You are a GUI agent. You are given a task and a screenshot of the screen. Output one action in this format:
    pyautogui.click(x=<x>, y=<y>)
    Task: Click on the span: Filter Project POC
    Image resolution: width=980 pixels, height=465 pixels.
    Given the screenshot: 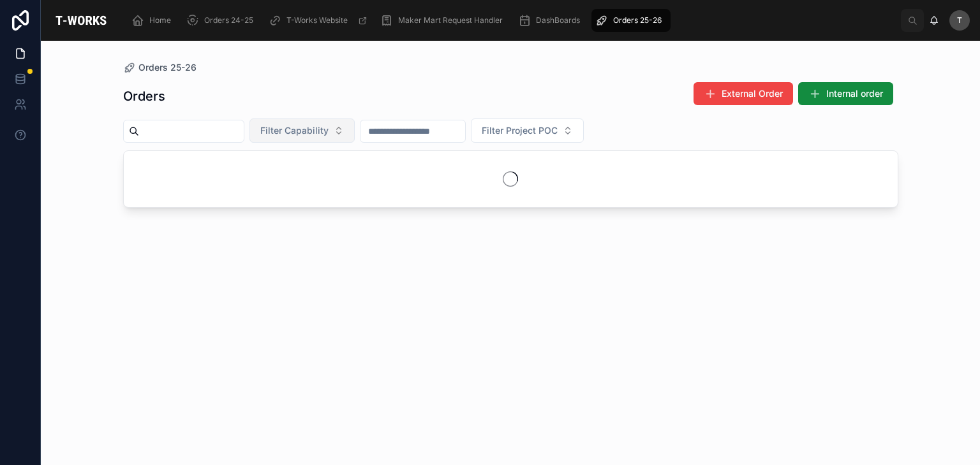 What is the action you would take?
    pyautogui.click(x=520, y=131)
    